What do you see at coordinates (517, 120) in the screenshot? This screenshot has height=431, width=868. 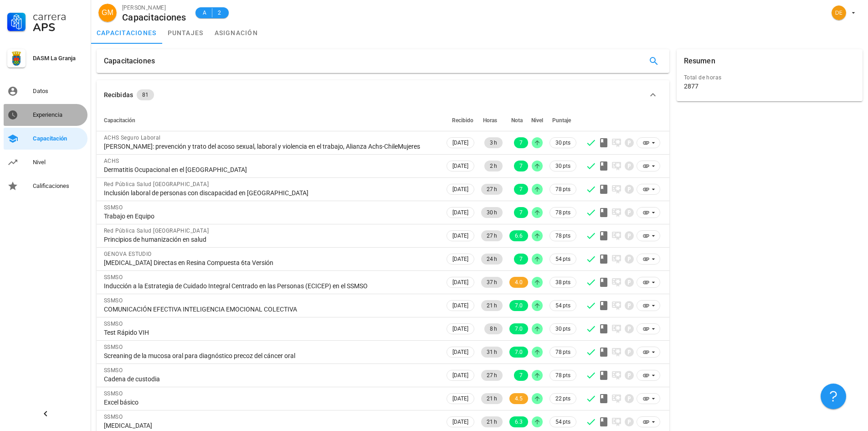 I see `span: Nota` at bounding box center [517, 120].